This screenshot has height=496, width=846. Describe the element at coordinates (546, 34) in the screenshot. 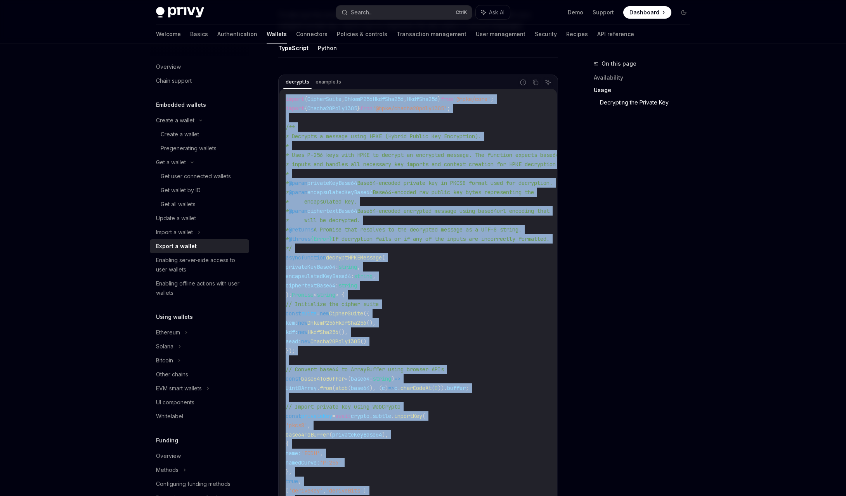

I see `a: Security` at that location.